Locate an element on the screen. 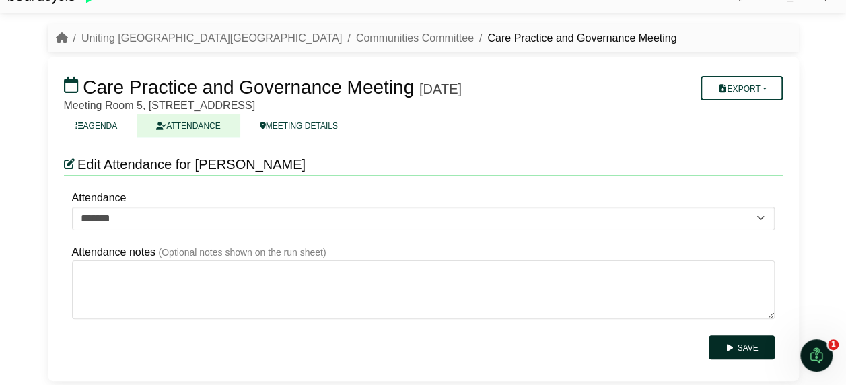 The width and height of the screenshot is (846, 385). label: Attendance notes is located at coordinates (114, 252).